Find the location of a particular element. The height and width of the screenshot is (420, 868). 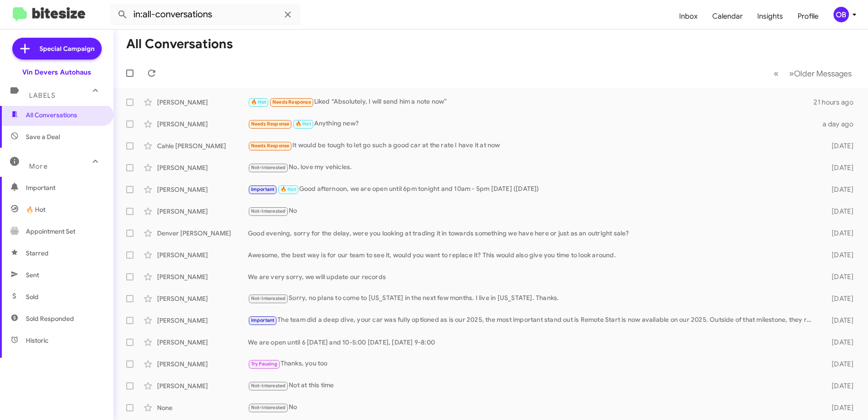

span: Try Pausing is located at coordinates (265, 363).